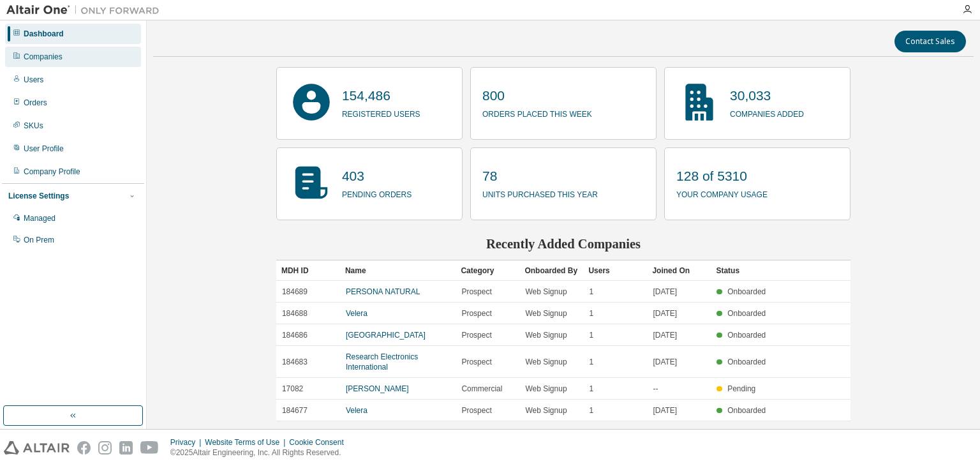  What do you see at coordinates (743, 271) in the screenshot?
I see `div: Status` at bounding box center [743, 271].